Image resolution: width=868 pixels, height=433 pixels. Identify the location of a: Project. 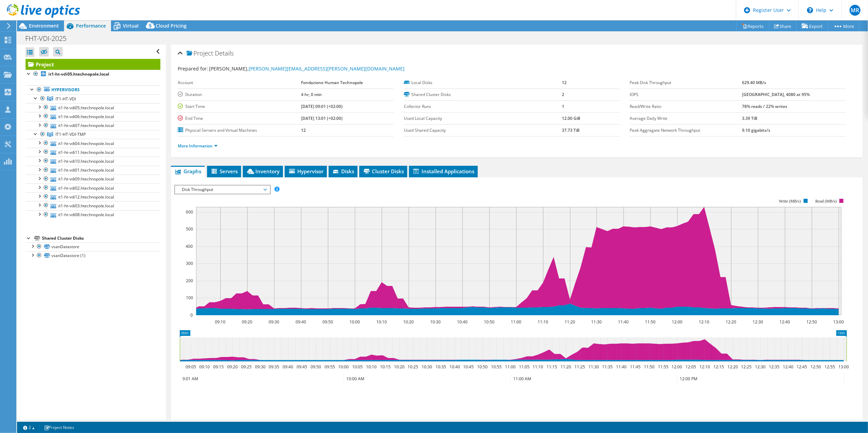
(93, 64).